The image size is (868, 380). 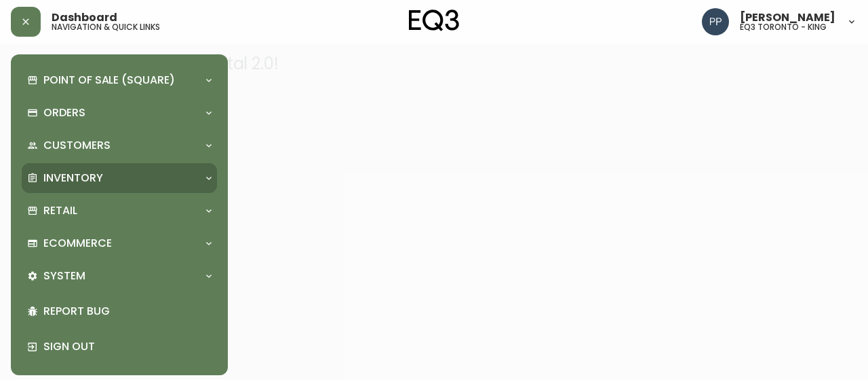 I want to click on p: Sign Out, so click(x=127, y=346).